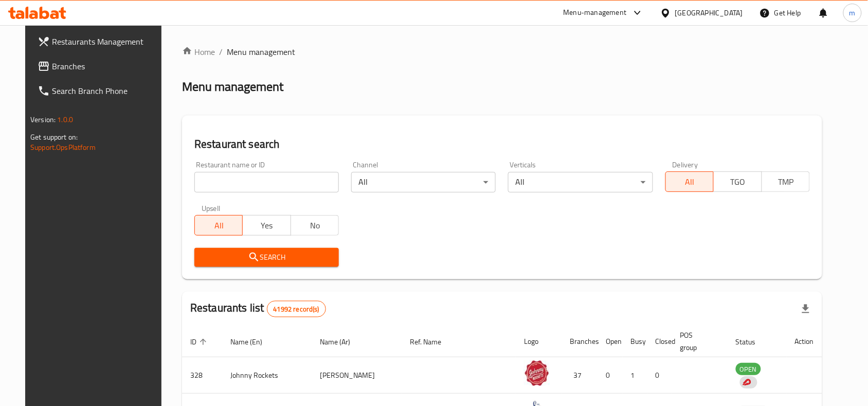  I want to click on td: 37, so click(580, 376).